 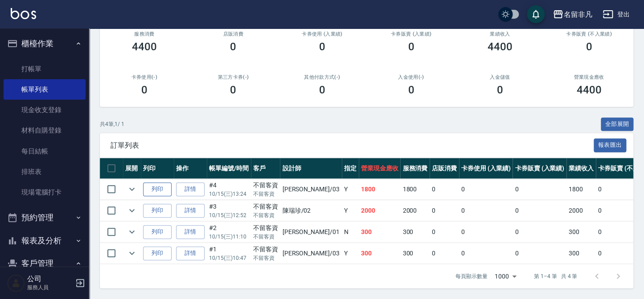 What do you see at coordinates (45, 110) in the screenshot?
I see `a: 現金收支登錄` at bounding box center [45, 110].